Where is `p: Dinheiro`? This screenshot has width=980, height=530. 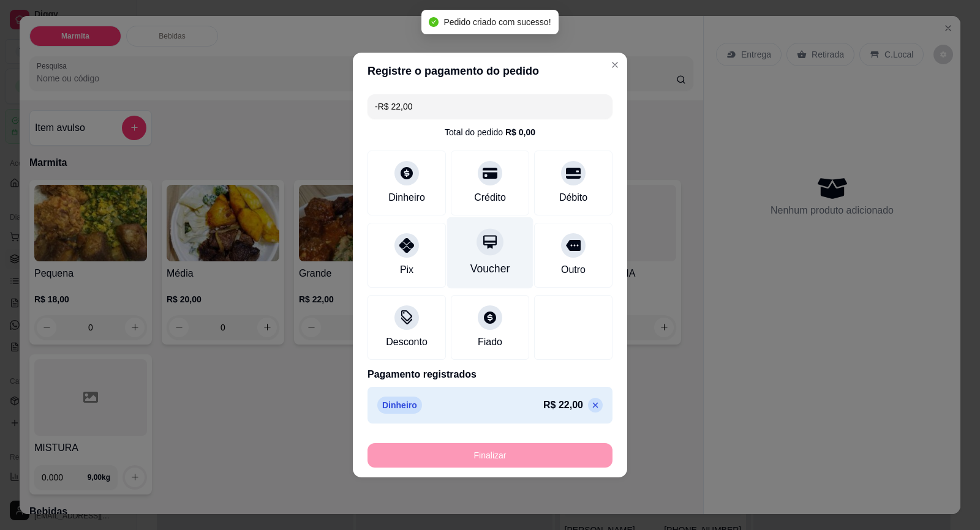 p: Dinheiro is located at coordinates (400, 405).